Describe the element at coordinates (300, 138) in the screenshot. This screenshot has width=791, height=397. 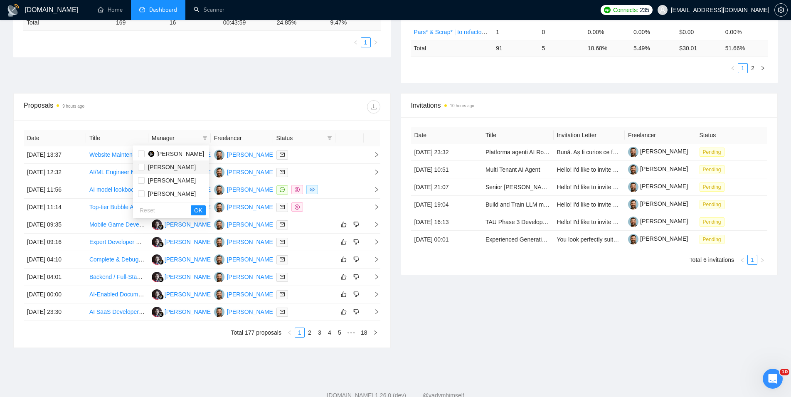
I see `span: Status` at that location.